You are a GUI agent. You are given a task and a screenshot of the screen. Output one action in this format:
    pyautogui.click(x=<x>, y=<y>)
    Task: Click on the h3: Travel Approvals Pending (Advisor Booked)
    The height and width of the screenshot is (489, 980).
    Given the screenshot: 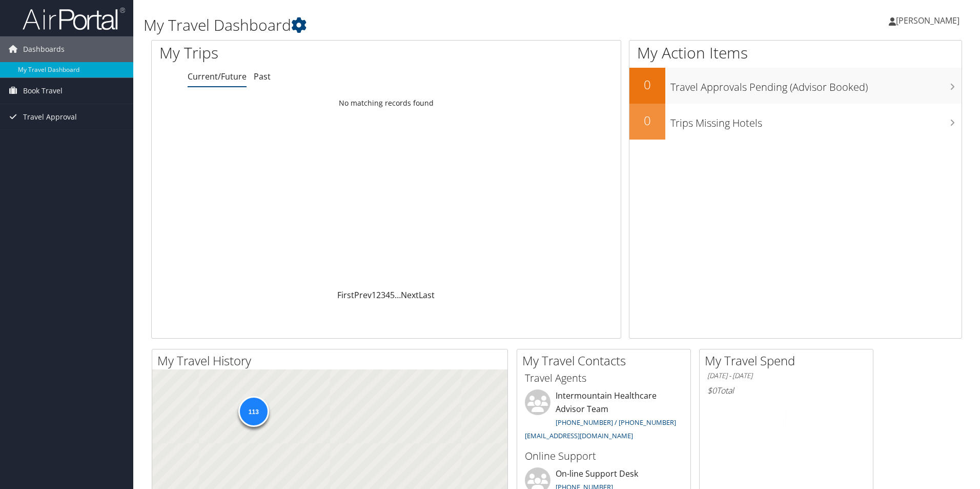 What is the action you would take?
    pyautogui.click(x=816, y=85)
    